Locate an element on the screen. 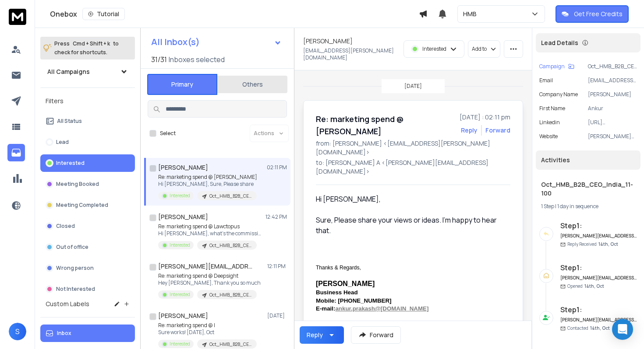  button: Campaign is located at coordinates (557, 67).